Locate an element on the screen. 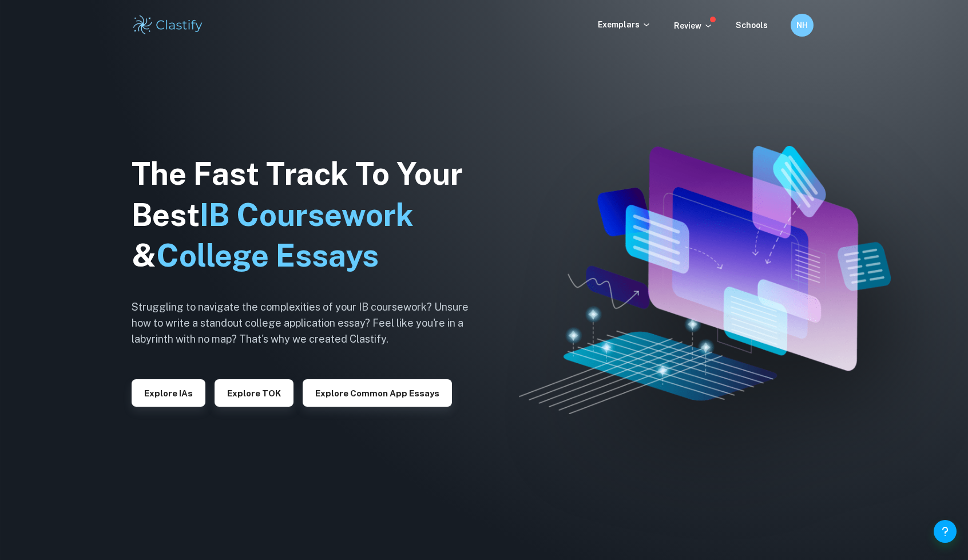 The image size is (968, 560). a: Clastify logo is located at coordinates (168, 25).